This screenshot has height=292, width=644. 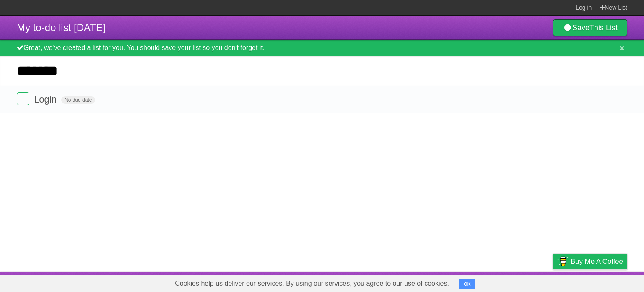 What do you see at coordinates (486, 282) in the screenshot?
I see `a: Developers` at bounding box center [486, 282].